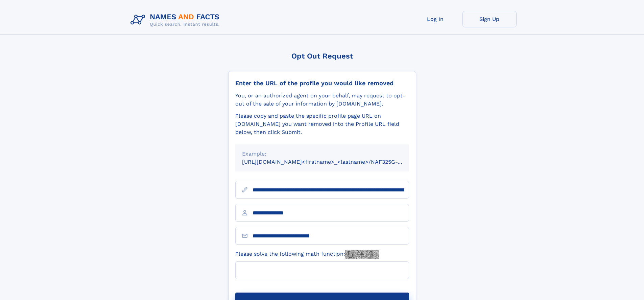  Describe the element at coordinates (322, 83) in the screenshot. I see `div: Enter the URL of the profile you would like removed` at that location.